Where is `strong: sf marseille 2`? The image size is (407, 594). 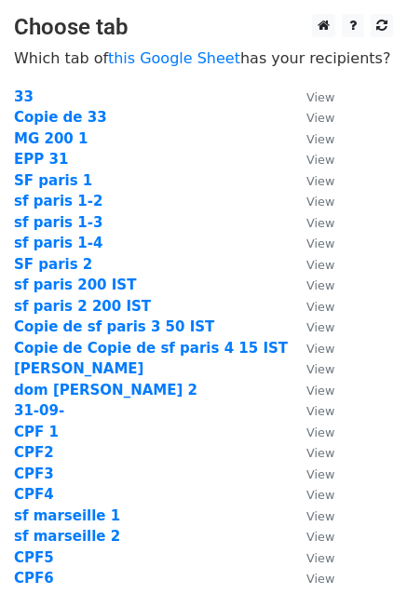 strong: sf marseille 2 is located at coordinates (67, 537).